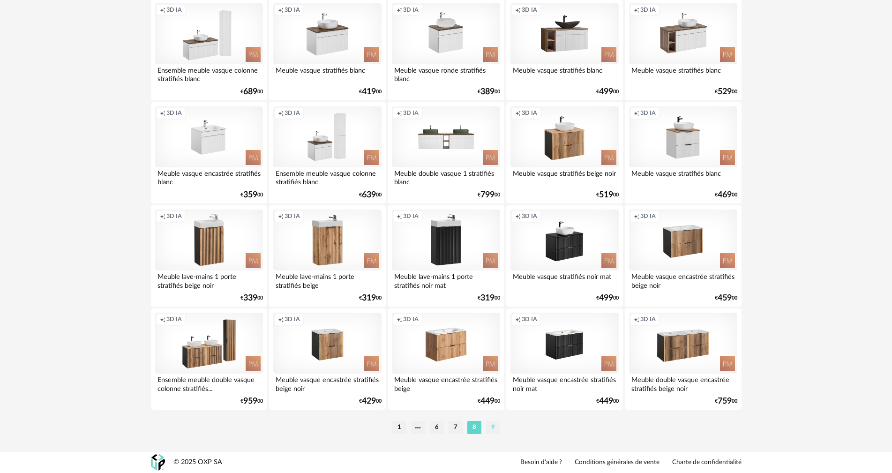 The width and height of the screenshot is (892, 473). I want to click on a: Creation icon 3D IA Ensemble meuble vasque colonne stratifiés blanc €63900, so click(327, 153).